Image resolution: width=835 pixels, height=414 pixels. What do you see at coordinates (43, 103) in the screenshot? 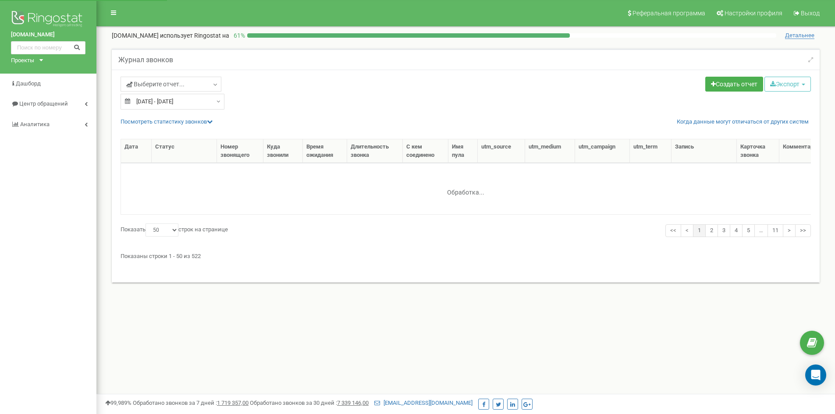
I see `span: Центр обращений` at bounding box center [43, 103].